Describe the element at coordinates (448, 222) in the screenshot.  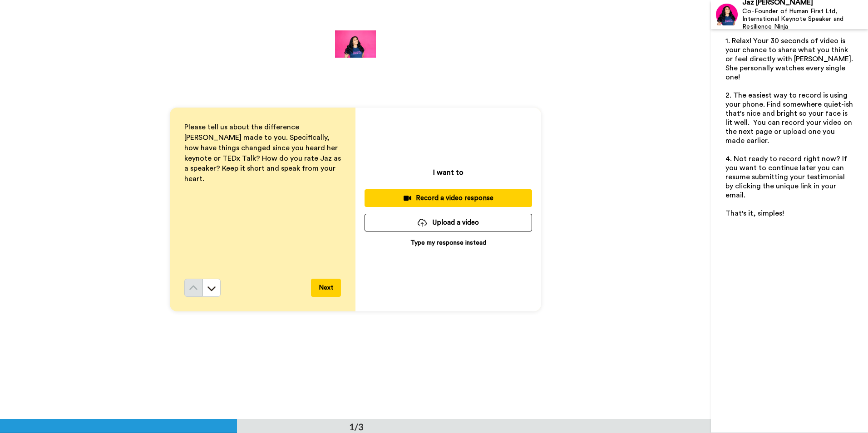
I see `button: Upload a video` at that location.